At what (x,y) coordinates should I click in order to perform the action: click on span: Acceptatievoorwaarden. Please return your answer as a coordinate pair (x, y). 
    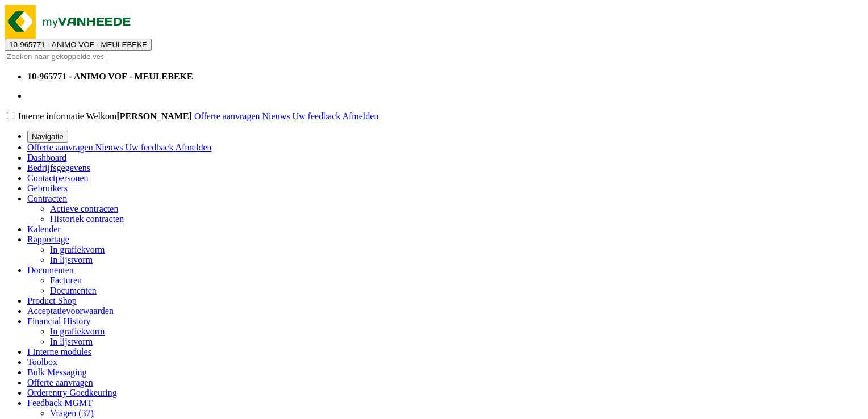
    Looking at the image, I should click on (70, 311).